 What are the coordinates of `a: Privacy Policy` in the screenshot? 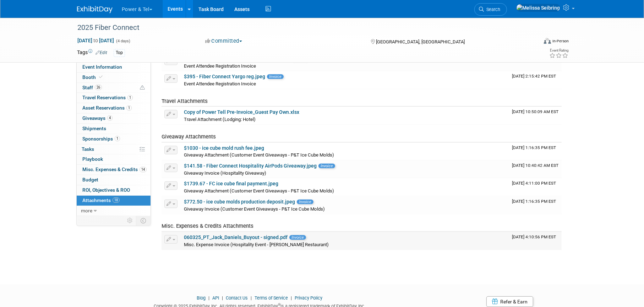 It's located at (308, 298).